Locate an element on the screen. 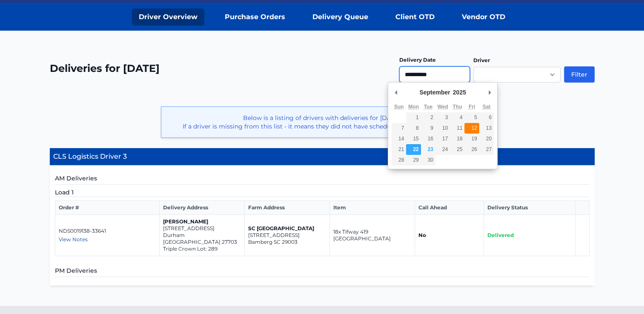 The image size is (644, 314). span: View Notes is located at coordinates (73, 239).